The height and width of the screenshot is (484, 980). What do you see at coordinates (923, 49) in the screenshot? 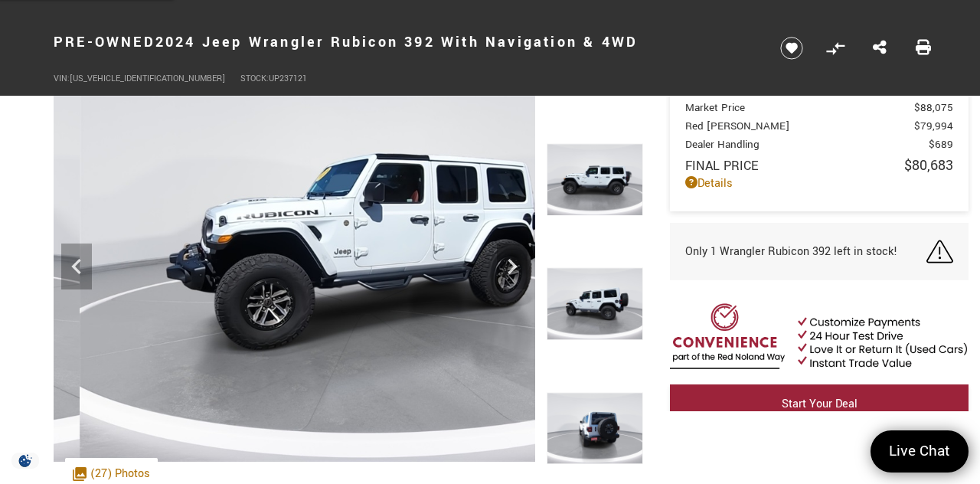
I see `a: Print this Pre-Owned 2024 Jeep Wrangler Rubicon 392 With Navigation & 4WD` at bounding box center [923, 49].